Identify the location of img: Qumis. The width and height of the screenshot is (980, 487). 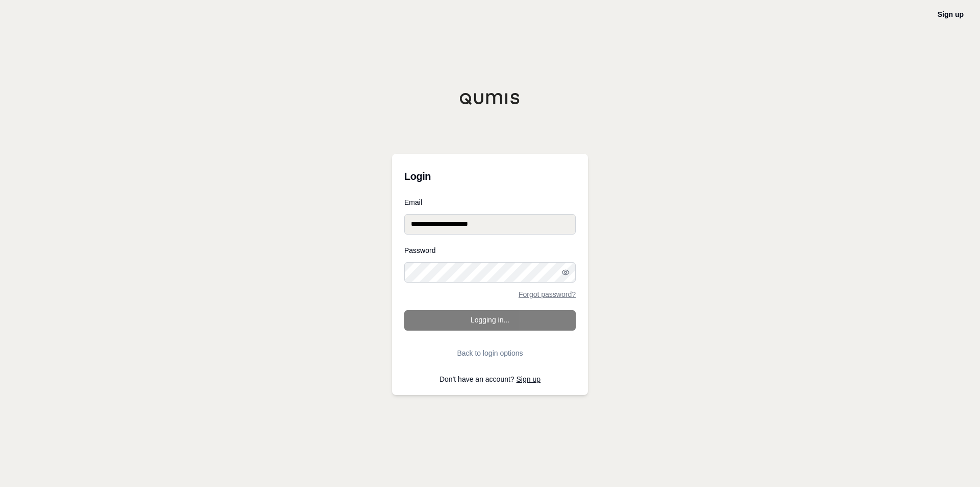
(490, 98).